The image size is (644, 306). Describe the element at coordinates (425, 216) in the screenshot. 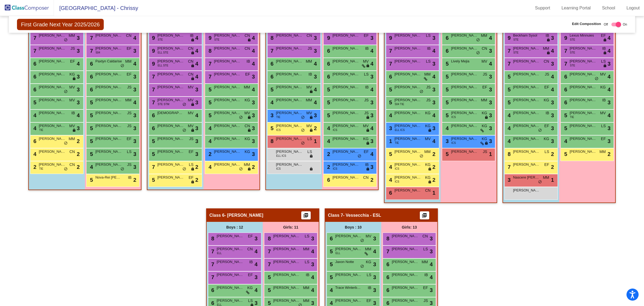

I see `mat-icon: picture_as_pdf` at that location.